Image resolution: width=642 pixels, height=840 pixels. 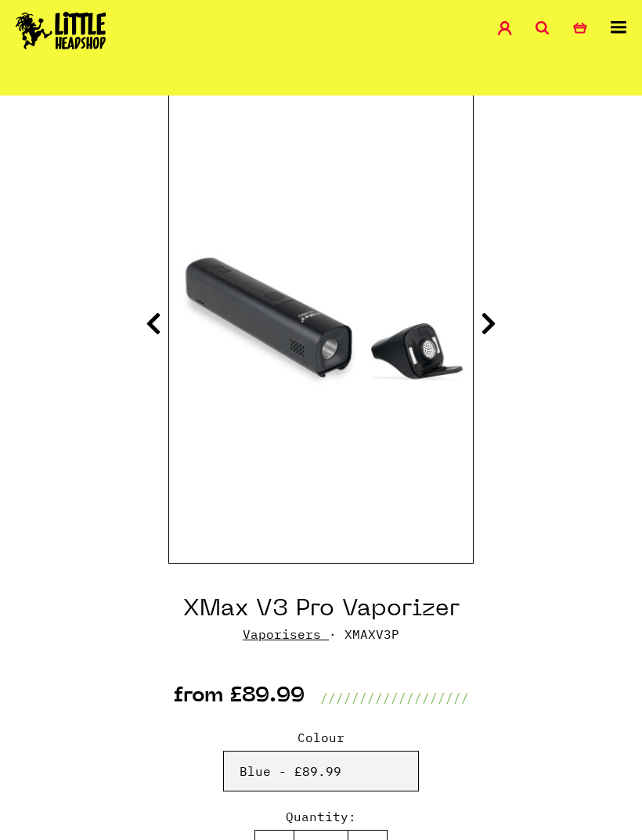 I want to click on label: Colour, so click(x=321, y=737).